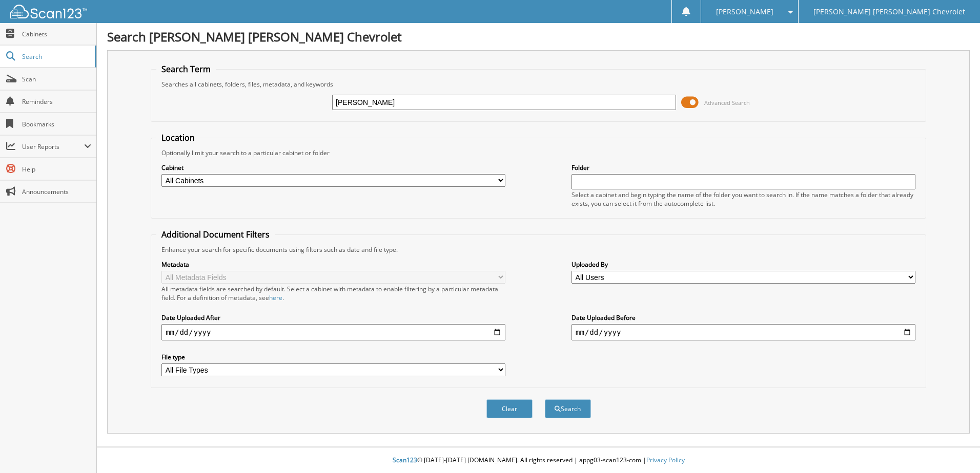  Describe the element at coordinates (568, 409) in the screenshot. I see `button: Search` at that location.